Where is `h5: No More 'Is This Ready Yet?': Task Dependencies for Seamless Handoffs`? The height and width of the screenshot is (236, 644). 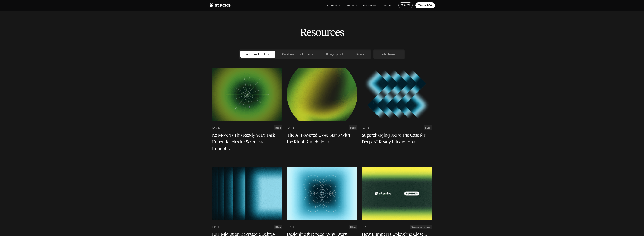
h5: No More 'Is This Ready Yet?': Task Dependencies for Seamless Handoffs is located at coordinates (245, 142).